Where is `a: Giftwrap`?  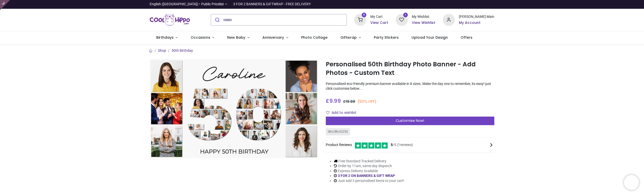
a: Giftwrap is located at coordinates (350, 38).